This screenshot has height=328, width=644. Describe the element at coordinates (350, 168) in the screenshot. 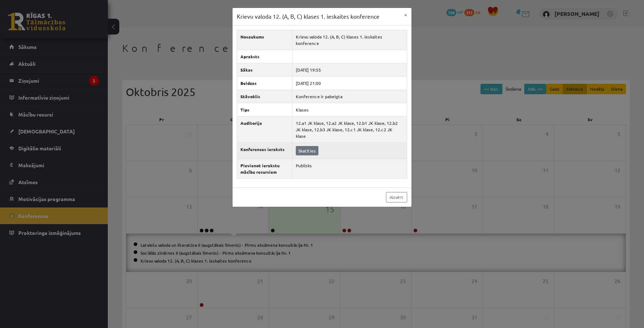

I see `td: Publisks` at that location.